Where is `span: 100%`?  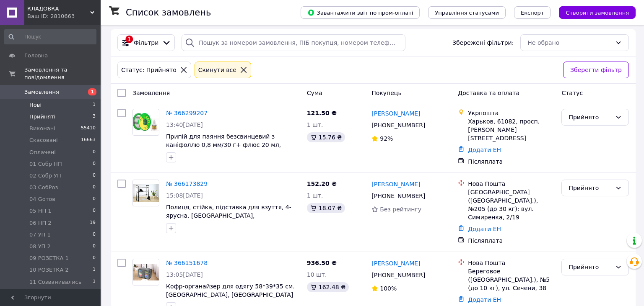
span: 100% is located at coordinates (388, 289).